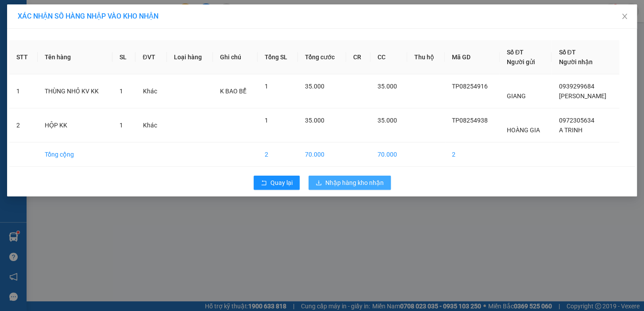 The width and height of the screenshot is (644, 311). I want to click on td: Tổng cộng, so click(75, 155).